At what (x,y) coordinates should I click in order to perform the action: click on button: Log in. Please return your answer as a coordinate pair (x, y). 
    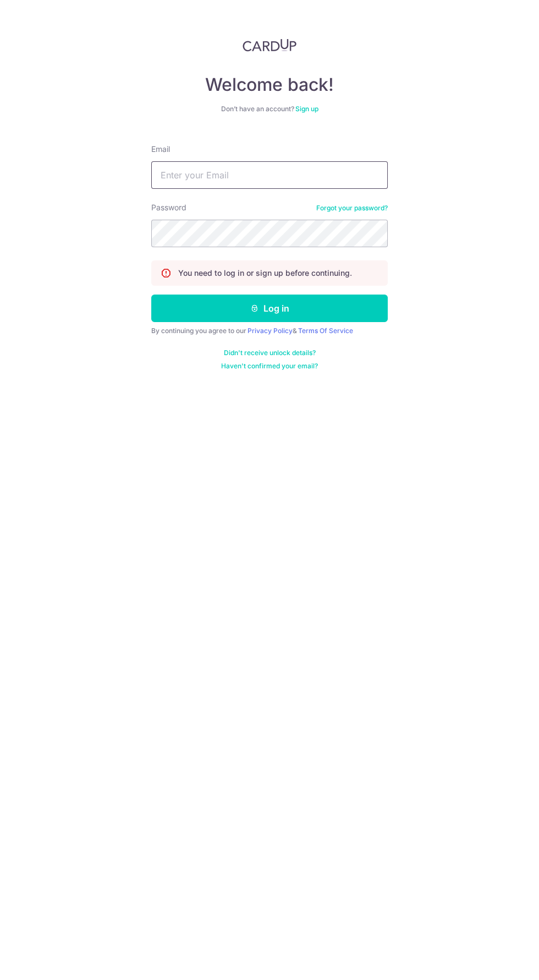
    Looking at the image, I should click on (270, 308).